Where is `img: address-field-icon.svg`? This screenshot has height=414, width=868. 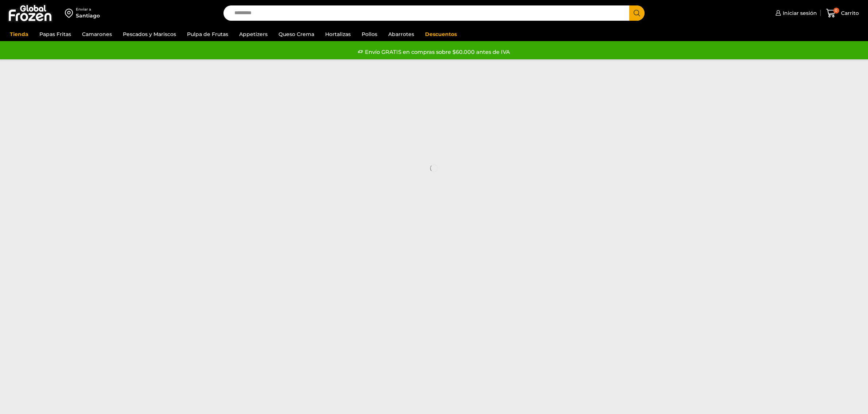
img: address-field-icon.svg is located at coordinates (71, 13).